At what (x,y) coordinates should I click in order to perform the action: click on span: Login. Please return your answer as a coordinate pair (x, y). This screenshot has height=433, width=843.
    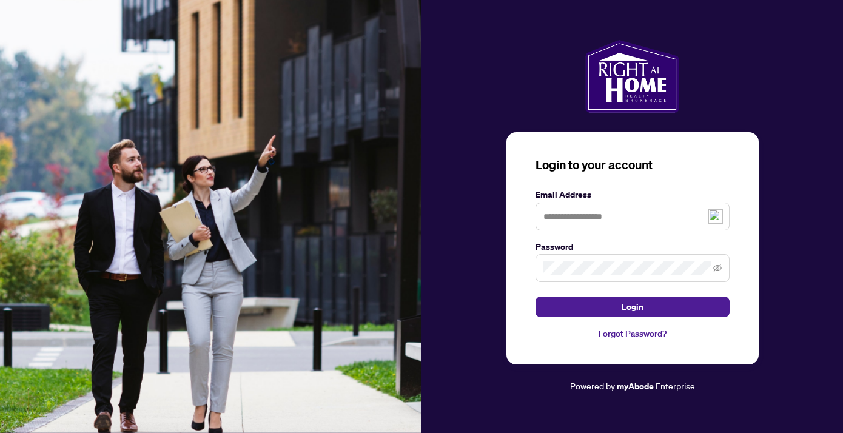
    Looking at the image, I should click on (633, 307).